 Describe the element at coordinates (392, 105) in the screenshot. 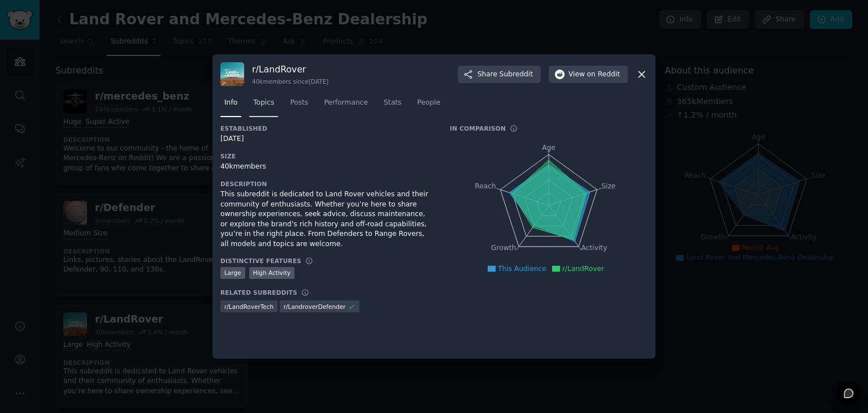

I see `a: Stats` at that location.